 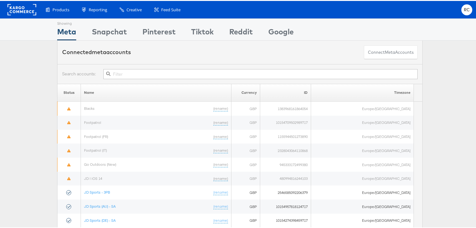 I want to click on td: 10154709502989717, so click(x=285, y=121).